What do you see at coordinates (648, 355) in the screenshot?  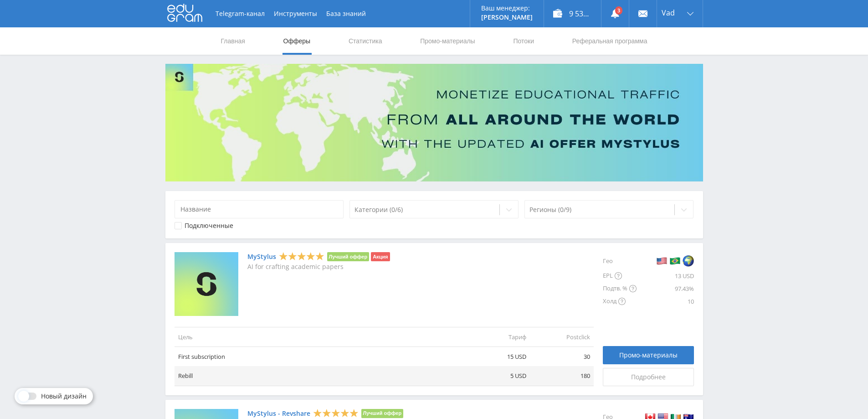 I see `span: Промо-материалы` at bounding box center [648, 355].